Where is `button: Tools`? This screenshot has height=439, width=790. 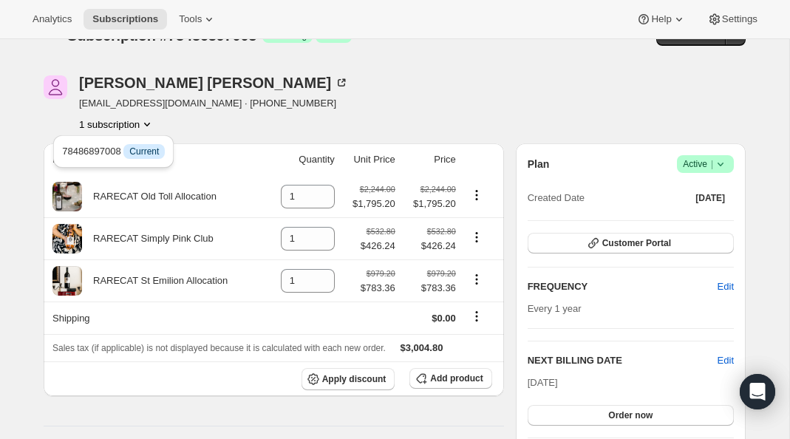 button: Tools is located at coordinates (197, 19).